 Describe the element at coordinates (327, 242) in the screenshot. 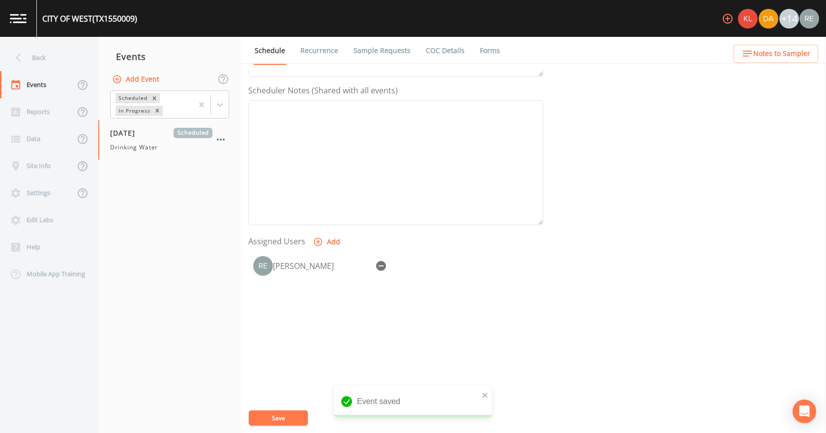

I see `button: Add` at that location.